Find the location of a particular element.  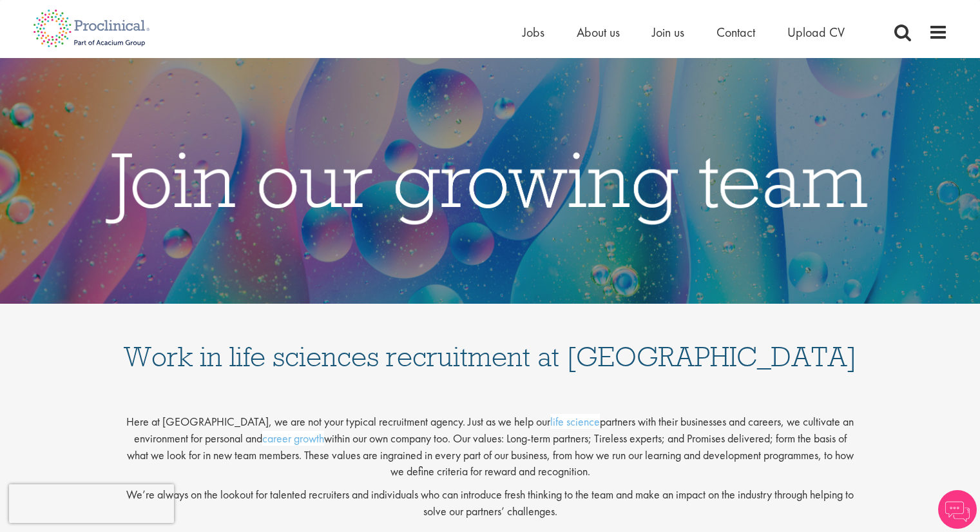

a: Contact is located at coordinates (735, 32).